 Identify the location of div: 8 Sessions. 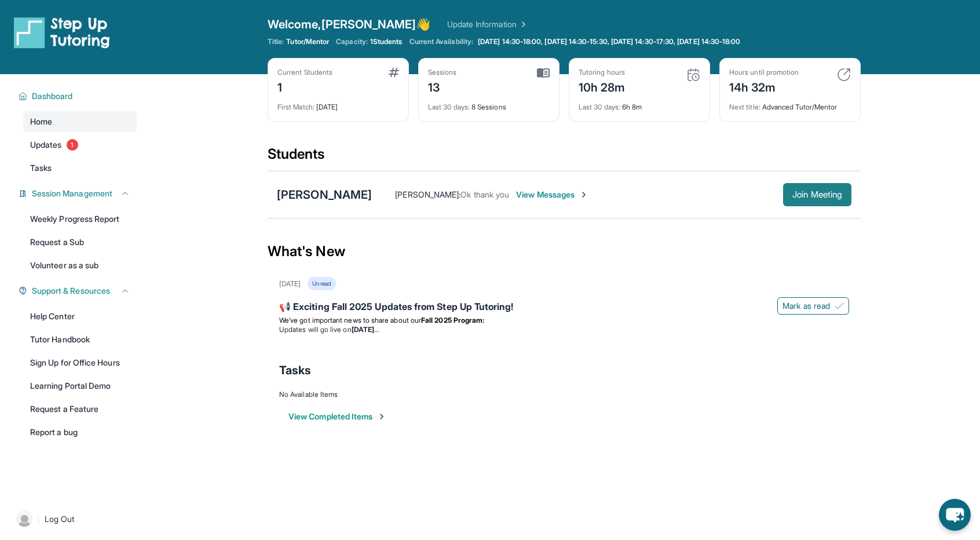
(489, 104).